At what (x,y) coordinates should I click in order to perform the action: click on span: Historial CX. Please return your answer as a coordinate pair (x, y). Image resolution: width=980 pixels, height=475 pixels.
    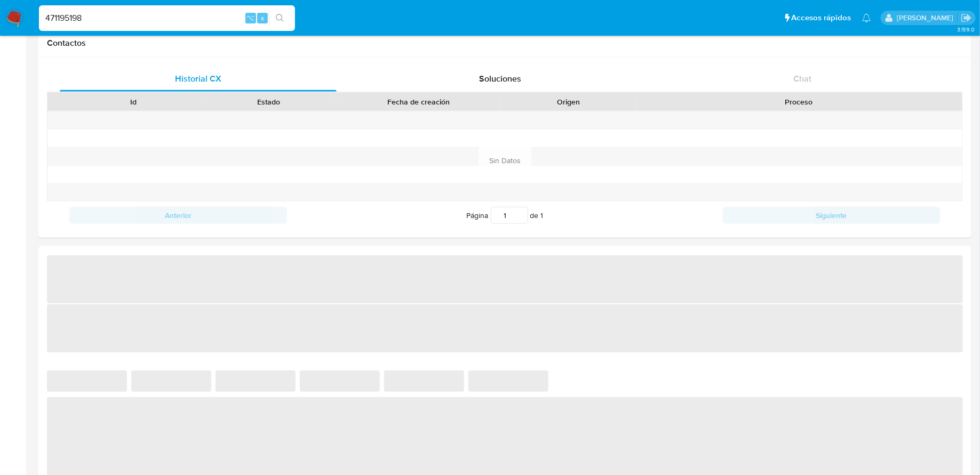
    Looking at the image, I should click on (198, 79).